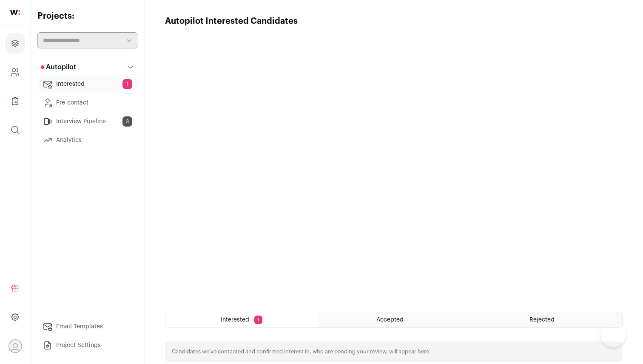 Image resolution: width=643 pixels, height=364 pixels. Describe the element at coordinates (393, 320) in the screenshot. I see `a: Accepted` at that location.